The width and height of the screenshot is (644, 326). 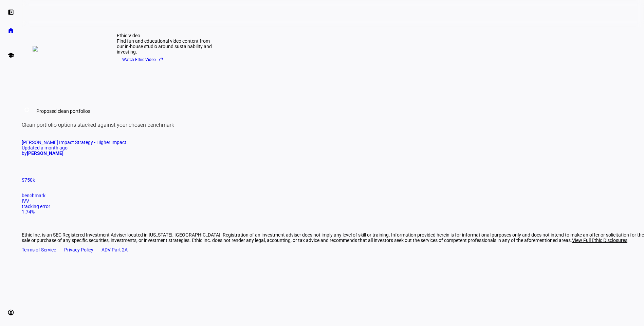 What do you see at coordinates (143, 59) in the screenshot?
I see `button: Watch Ethic Videoreply` at bounding box center [143, 59].